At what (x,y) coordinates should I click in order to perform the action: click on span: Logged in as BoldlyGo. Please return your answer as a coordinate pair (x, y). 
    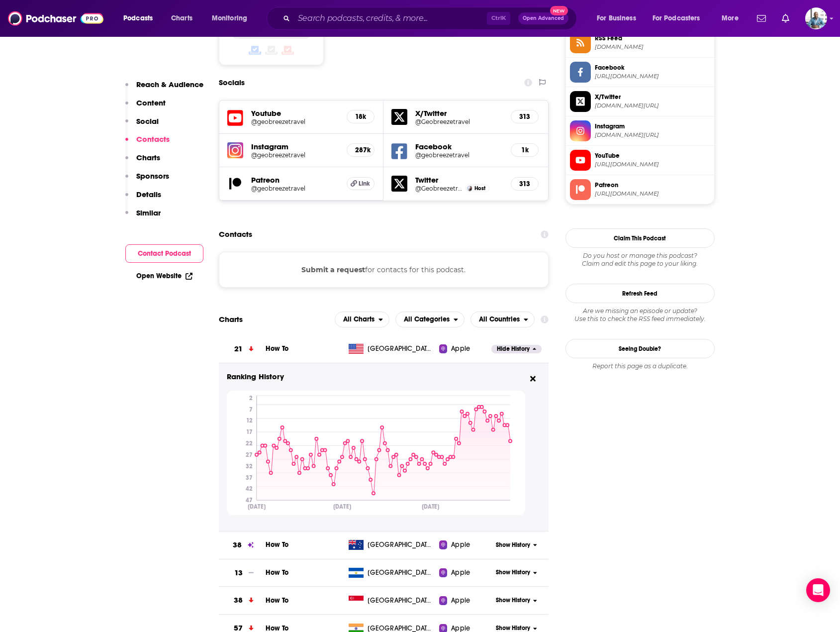
    Looking at the image, I should click on (816, 18).